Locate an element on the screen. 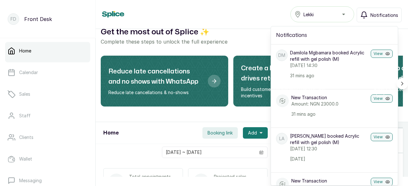 Image resolution: width=408 pixels, height=186 pixels. p: New Transaction is located at coordinates (329, 181).